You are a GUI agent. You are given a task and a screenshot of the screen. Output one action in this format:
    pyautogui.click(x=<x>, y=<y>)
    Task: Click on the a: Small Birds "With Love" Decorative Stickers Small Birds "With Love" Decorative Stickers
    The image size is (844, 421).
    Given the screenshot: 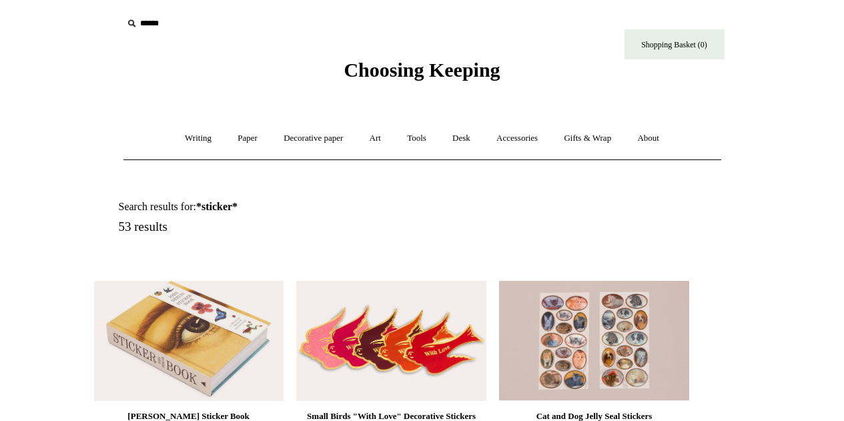 What is the action you would take?
    pyautogui.click(x=391, y=341)
    